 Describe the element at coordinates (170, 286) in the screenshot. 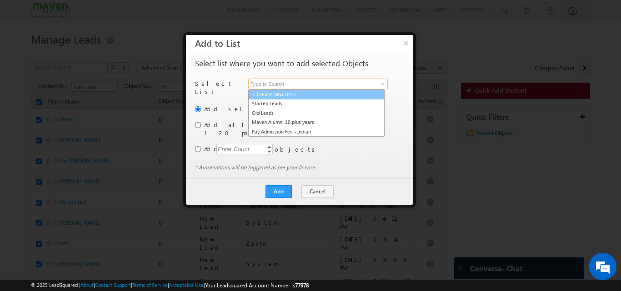

I see `span: © 2025 LeadSquared | | | | |` at that location.